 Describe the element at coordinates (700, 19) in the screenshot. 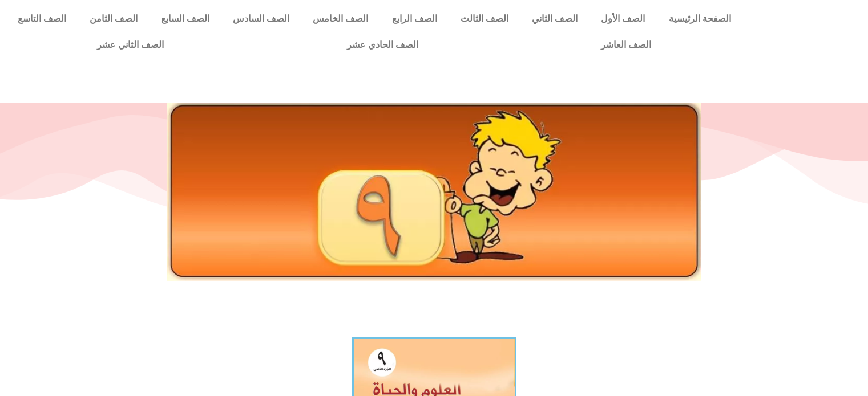

I see `a: الصفحة الرئيسية` at that location.